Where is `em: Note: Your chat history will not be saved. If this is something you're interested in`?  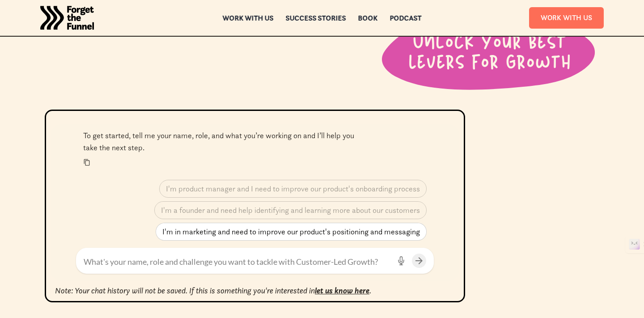 em: Note: Your chat history will not be saved. If this is something you're interested in is located at coordinates (185, 290).